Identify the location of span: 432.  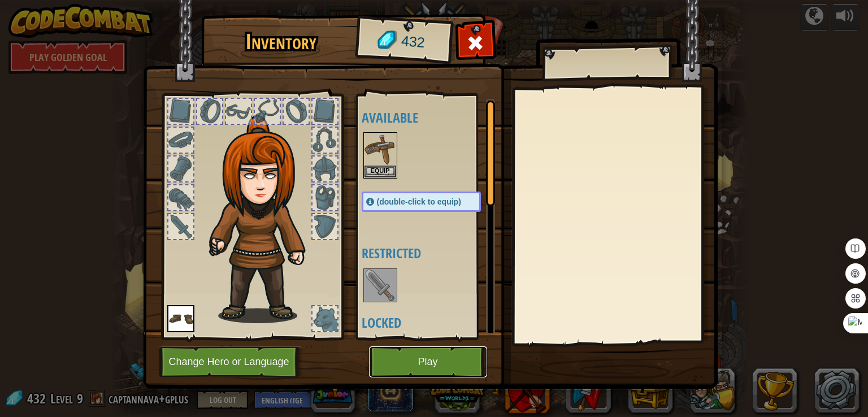
(412, 42).